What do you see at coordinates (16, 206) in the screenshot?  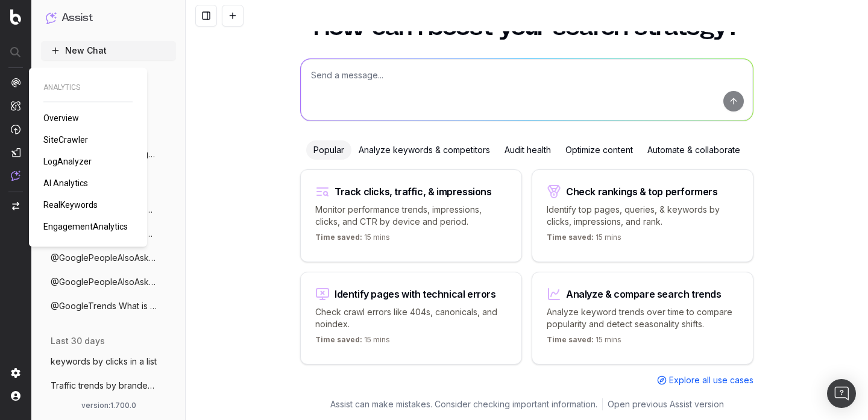 I see `img: Switch project` at bounding box center [16, 206].